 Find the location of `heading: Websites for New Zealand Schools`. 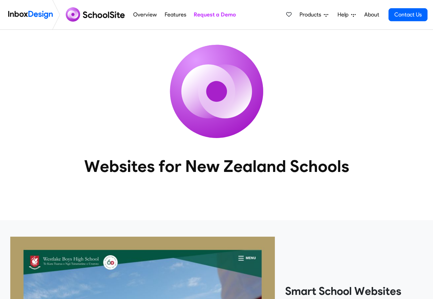

heading: Websites for New Zealand Schools is located at coordinates (216, 166).